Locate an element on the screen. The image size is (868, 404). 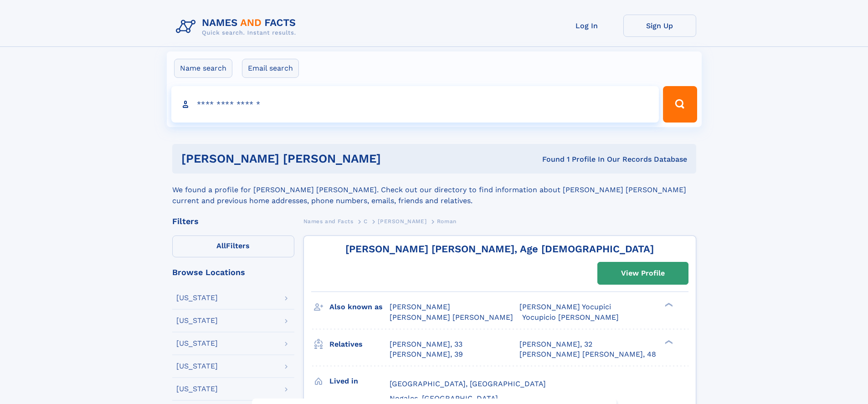
a: C is located at coordinates (365, 221).